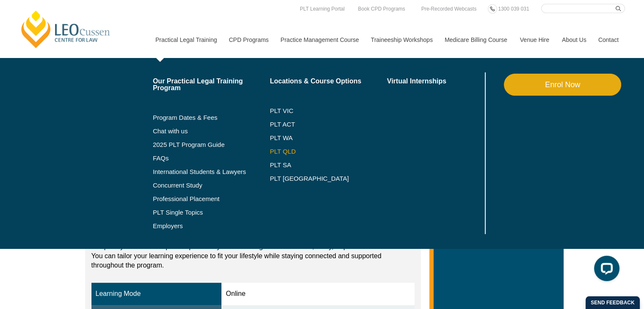 The height and width of the screenshot is (309, 644). What do you see at coordinates (211, 199) in the screenshot?
I see `a: Professional Placement` at bounding box center [211, 199].